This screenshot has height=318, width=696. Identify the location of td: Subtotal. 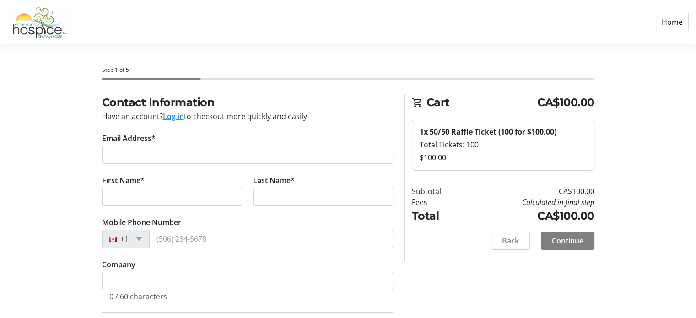
(438, 191).